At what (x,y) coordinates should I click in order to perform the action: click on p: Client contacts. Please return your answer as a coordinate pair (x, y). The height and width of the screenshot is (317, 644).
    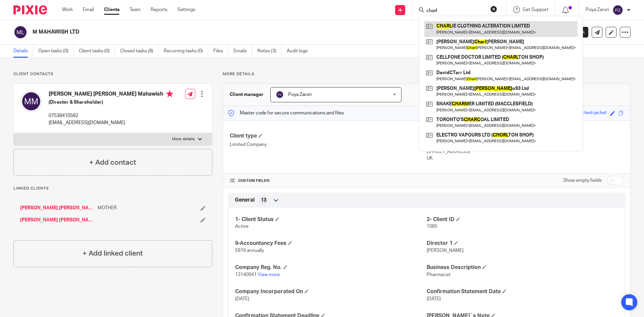
    Looking at the image, I should click on (112, 74).